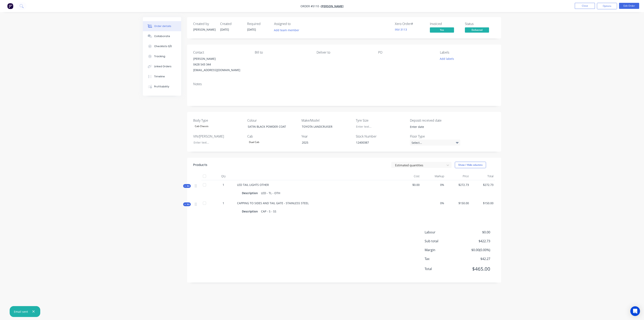 The width and height of the screenshot is (644, 320). I want to click on span: Yes, so click(442, 30).